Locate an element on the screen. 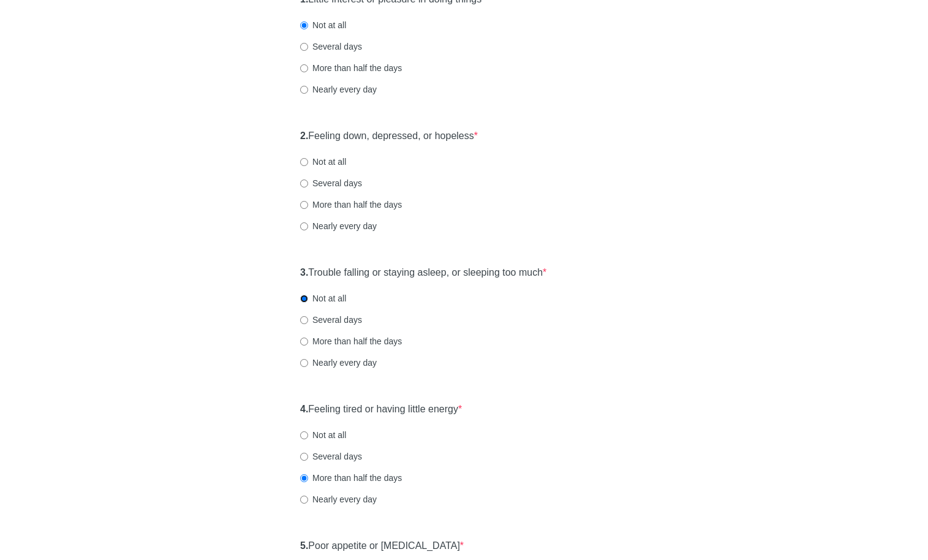 Image resolution: width=928 pixels, height=560 pixels. label: Feeling down, depressed, or hopeless is located at coordinates (389, 136).